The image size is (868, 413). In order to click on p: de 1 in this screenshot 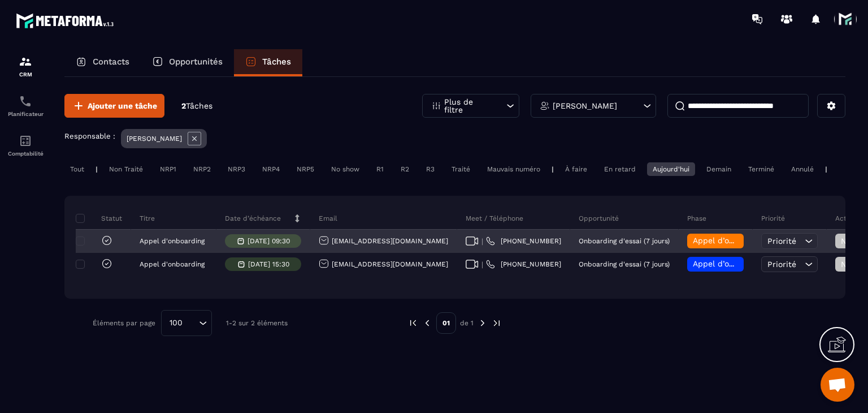, I will do `click(467, 323)`.